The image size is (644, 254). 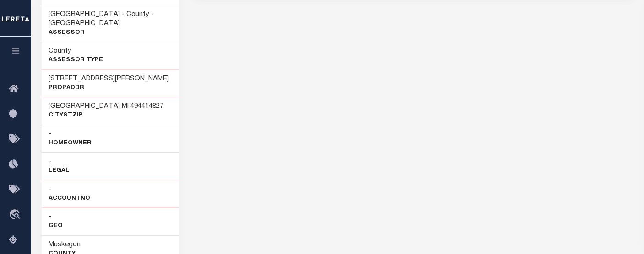 What do you see at coordinates (70, 144) in the screenshot?
I see `p: Homeowner` at bounding box center [70, 144].